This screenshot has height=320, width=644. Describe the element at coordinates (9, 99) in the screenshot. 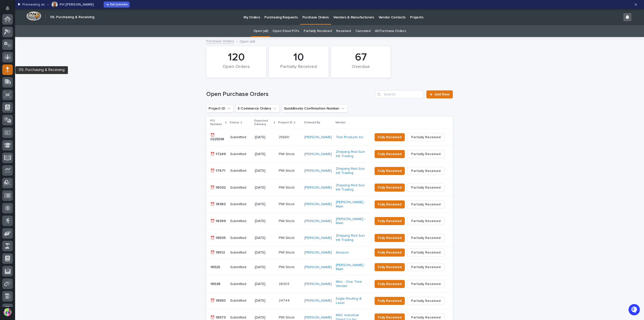

I see `img: Brittany Wendell` at that location.